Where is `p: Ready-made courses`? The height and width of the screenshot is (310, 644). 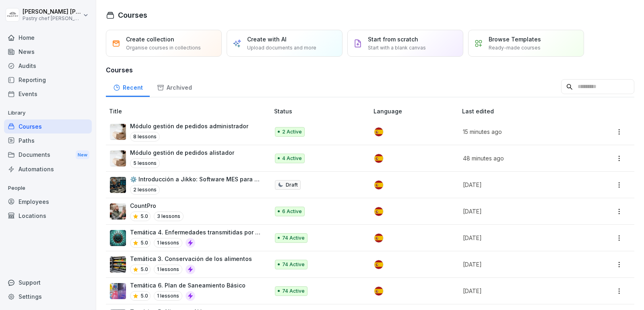 p: Ready-made courses is located at coordinates (514, 48).